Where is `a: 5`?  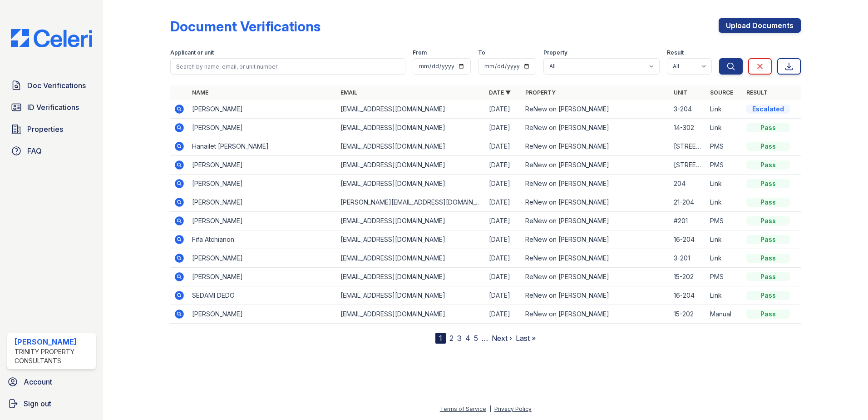
a: 5 is located at coordinates (476, 338).